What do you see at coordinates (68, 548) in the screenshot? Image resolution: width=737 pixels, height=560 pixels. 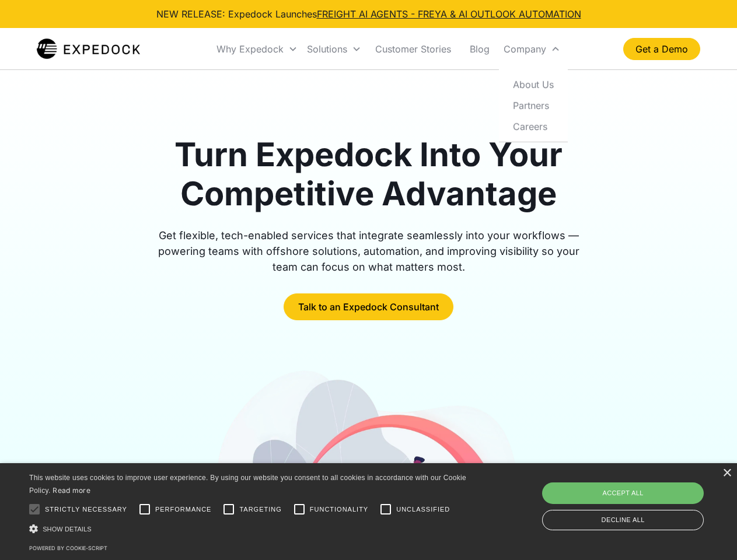 I see `a: Powered by cookie-script` at bounding box center [68, 548].